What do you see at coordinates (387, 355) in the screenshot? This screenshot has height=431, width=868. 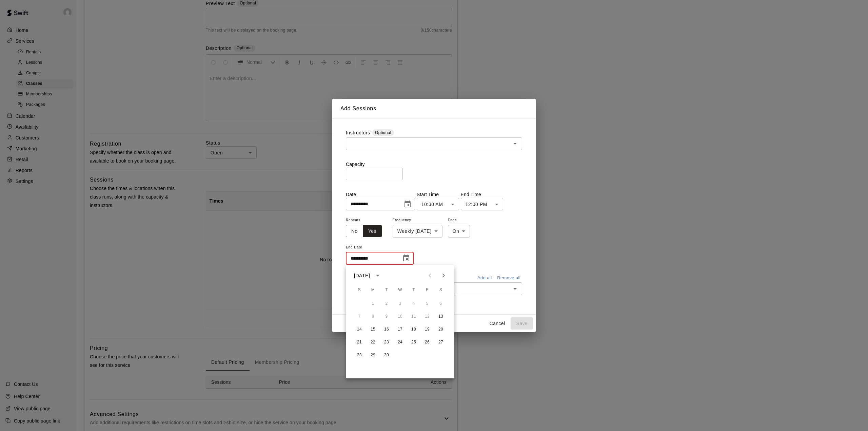 I see `button: 30` at bounding box center [387, 355].